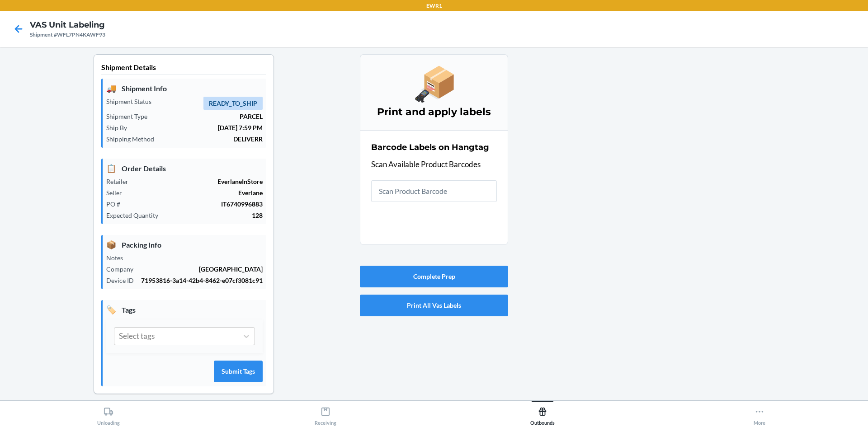 This screenshot has width=868, height=427. I want to click on button: Print All Vas Labels, so click(434, 305).